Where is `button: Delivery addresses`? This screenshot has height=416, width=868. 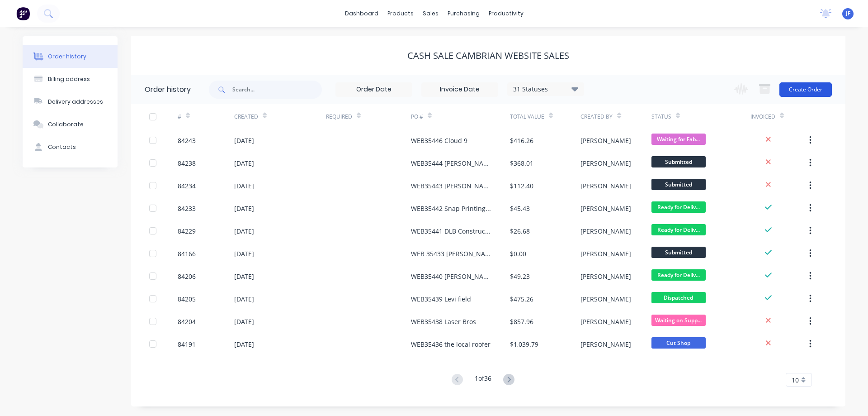 button: Delivery addresses is located at coordinates (70, 102).